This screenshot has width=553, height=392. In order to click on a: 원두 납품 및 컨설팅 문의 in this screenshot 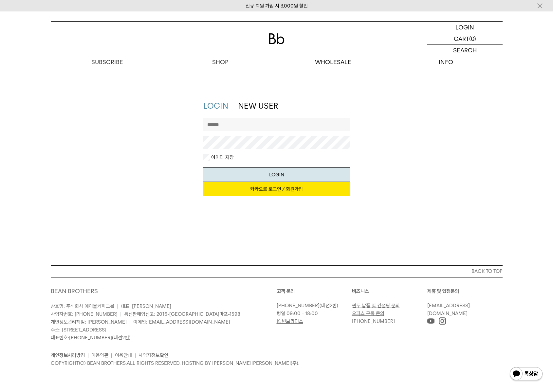, I will do `click(376, 306)`.